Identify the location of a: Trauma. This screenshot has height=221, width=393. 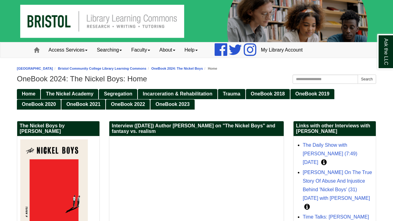
(232, 94).